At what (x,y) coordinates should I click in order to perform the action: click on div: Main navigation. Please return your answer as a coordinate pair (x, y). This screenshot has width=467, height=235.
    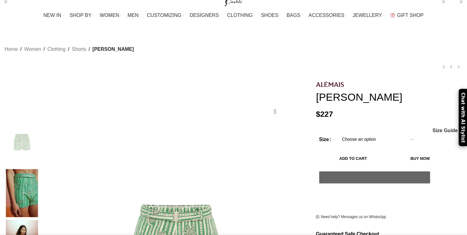
    Looking at the image, I should click on (233, 15).